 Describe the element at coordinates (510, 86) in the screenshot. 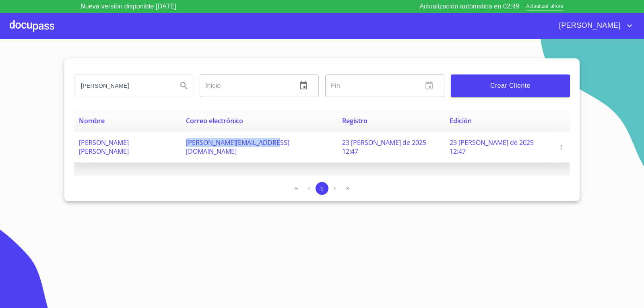

I see `button: Crear Cliente` at that location.